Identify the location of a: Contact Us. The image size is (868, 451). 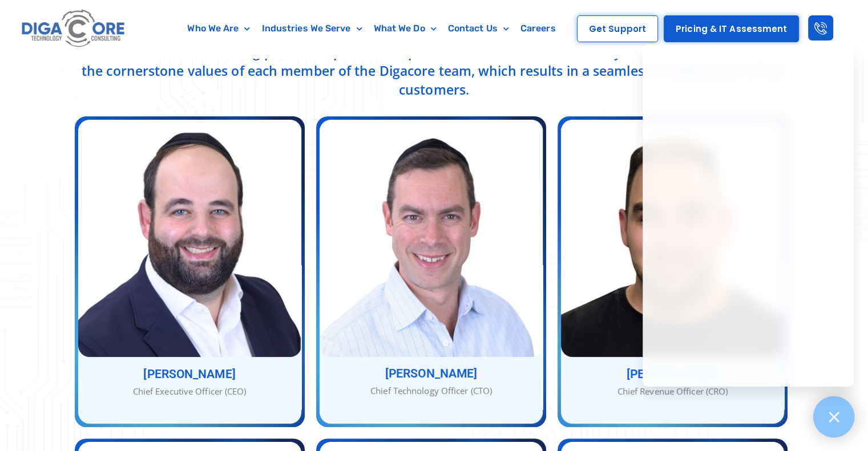
(478, 28).